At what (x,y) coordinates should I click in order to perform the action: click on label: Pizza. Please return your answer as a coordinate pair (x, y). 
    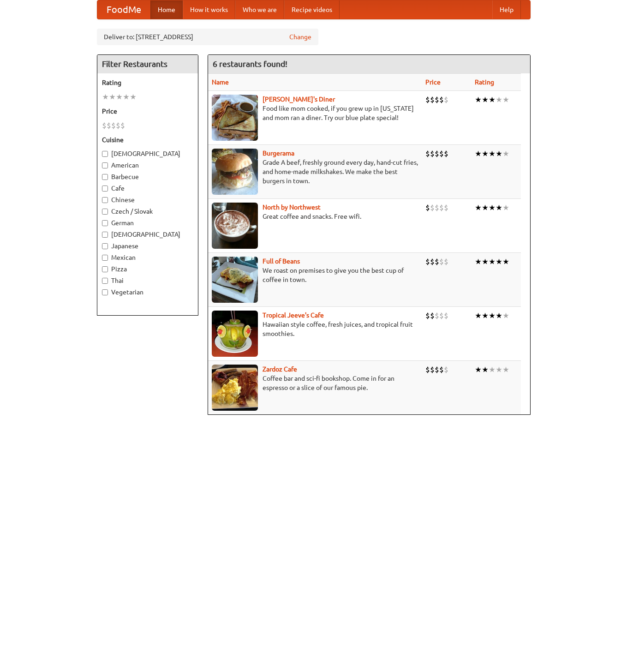
    Looking at the image, I should click on (148, 269).